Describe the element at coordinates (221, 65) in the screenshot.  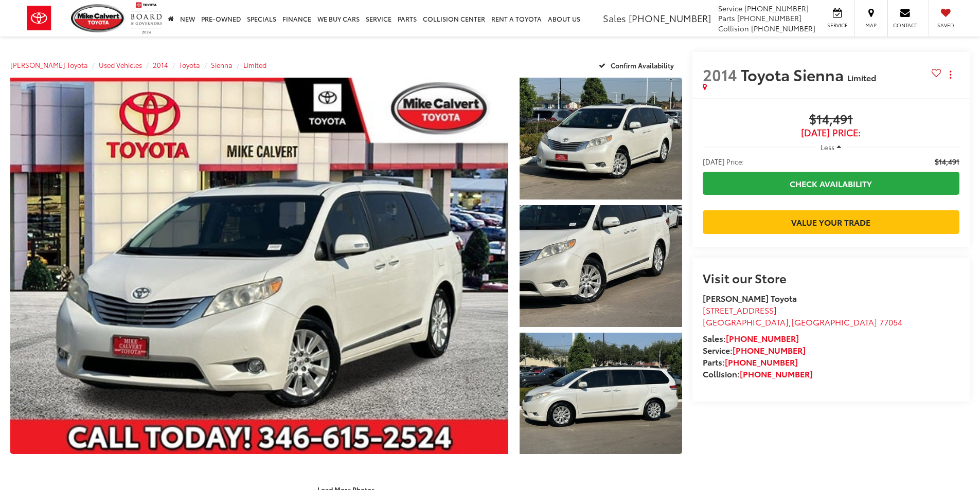
I see `a: Sienna` at that location.